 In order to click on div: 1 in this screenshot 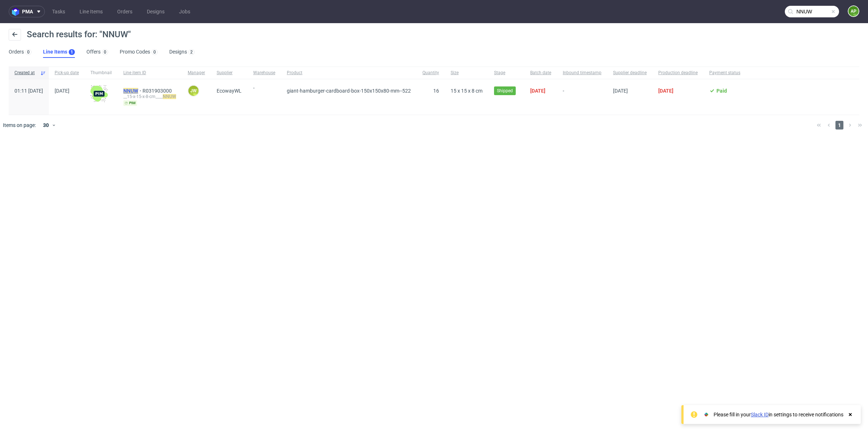, I will do `click(72, 52)`.